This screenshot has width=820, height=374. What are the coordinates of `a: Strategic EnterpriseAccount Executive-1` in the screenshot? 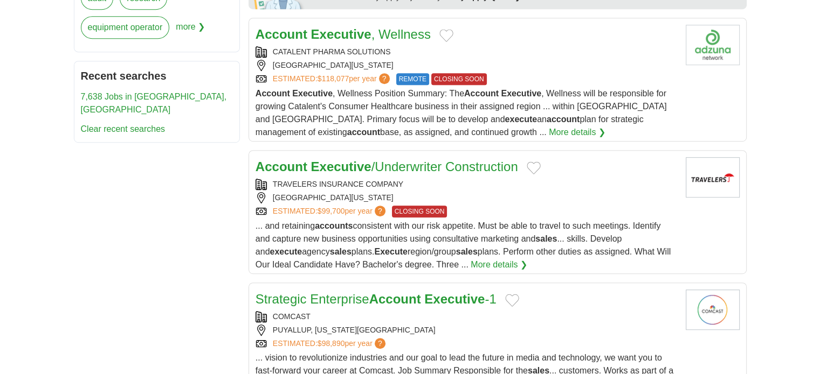 It's located at (376, 299).